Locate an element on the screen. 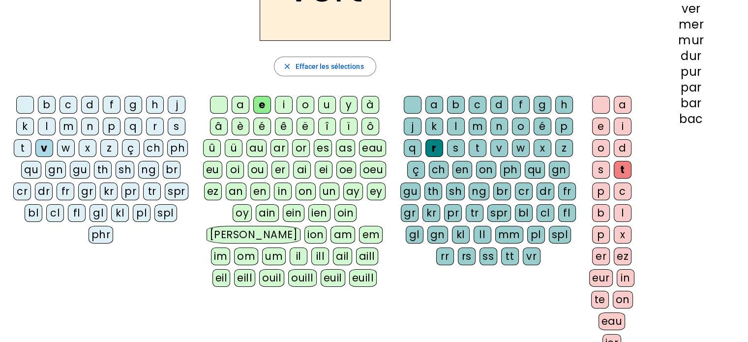  div: z is located at coordinates (564, 148).